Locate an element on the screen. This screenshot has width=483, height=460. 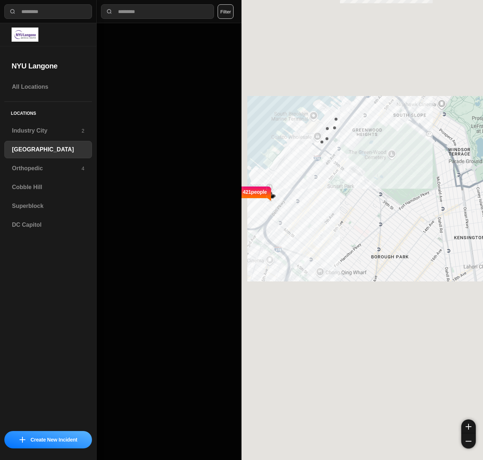
button: zoom-out is located at coordinates (468, 441).